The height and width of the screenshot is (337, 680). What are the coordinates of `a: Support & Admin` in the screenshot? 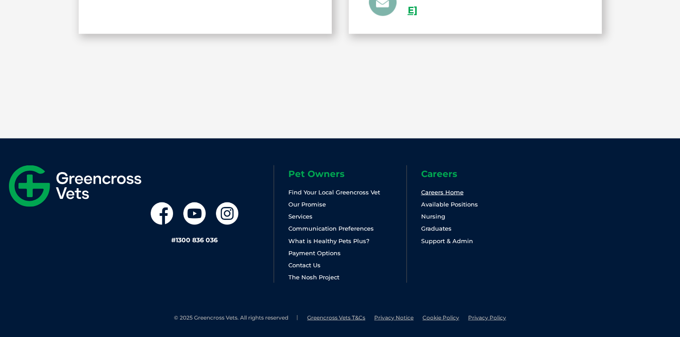 It's located at (447, 240).